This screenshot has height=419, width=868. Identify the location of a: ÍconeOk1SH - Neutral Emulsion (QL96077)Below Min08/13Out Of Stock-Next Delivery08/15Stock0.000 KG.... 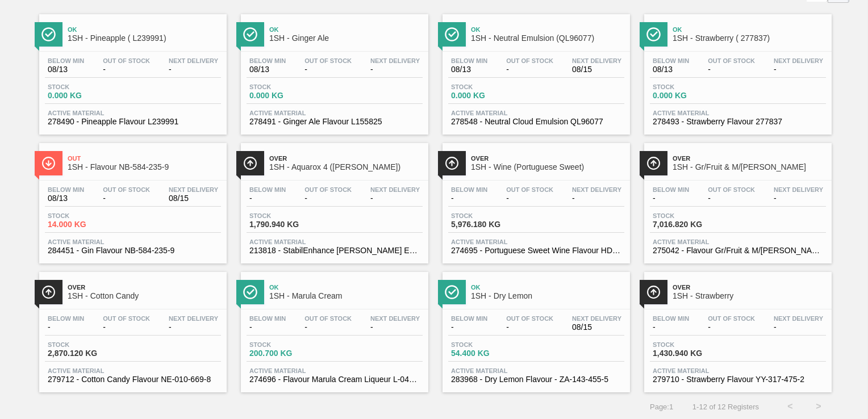
(535, 70).